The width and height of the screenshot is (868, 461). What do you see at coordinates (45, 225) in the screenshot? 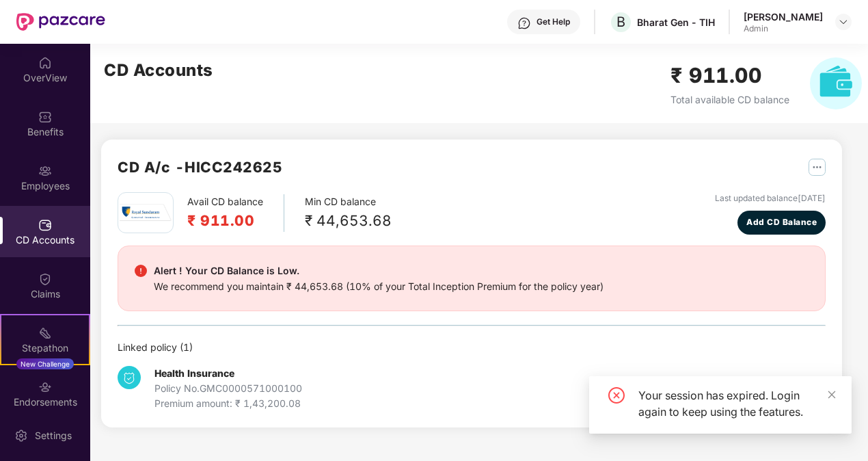
I see `img: svg+xml;base64,PHN2ZyBpZD0iQ0RfQWNjb3VudHMiIGRhdGEtbmFtZT0iQ0QgQWNjb3VudHMiIHhtbG5zPSJodHRwOi8vd3...` at bounding box center [45, 225].